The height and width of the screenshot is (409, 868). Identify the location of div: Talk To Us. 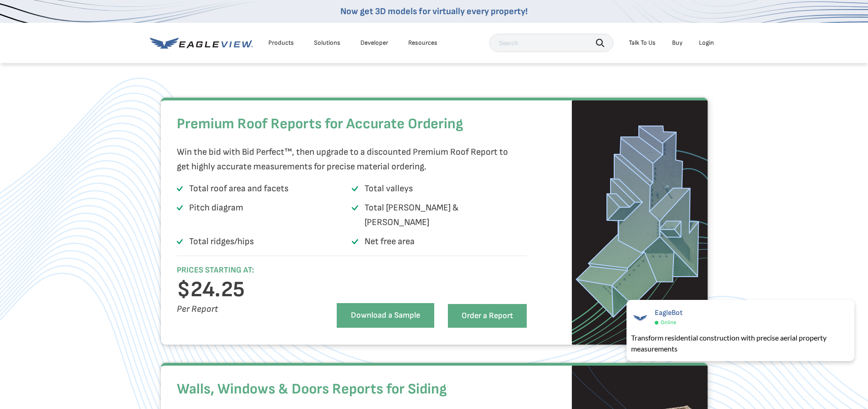
(642, 43).